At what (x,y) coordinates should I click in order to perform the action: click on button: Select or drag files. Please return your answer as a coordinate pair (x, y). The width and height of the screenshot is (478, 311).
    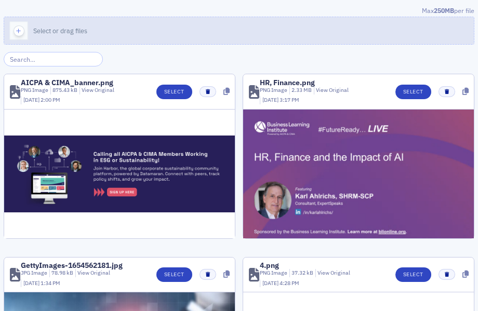
    Looking at the image, I should click on (239, 31).